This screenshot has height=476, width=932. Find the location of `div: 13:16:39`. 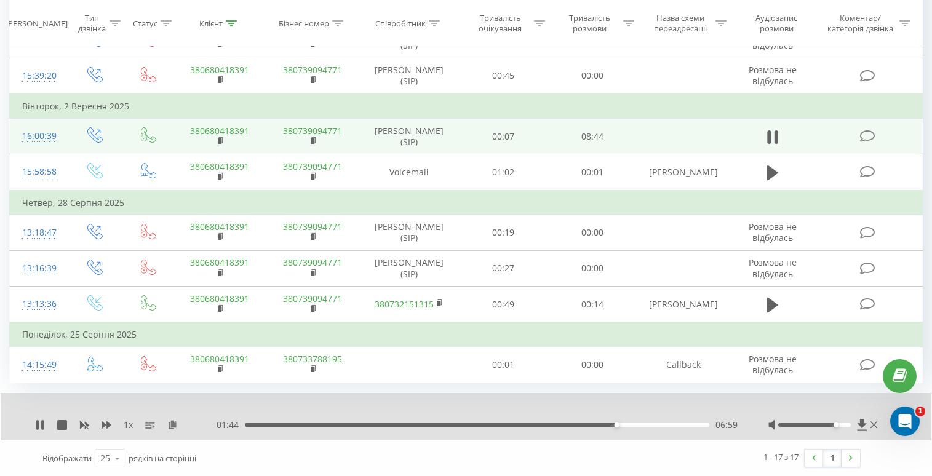

div: 13:16:39 is located at coordinates (38, 268).